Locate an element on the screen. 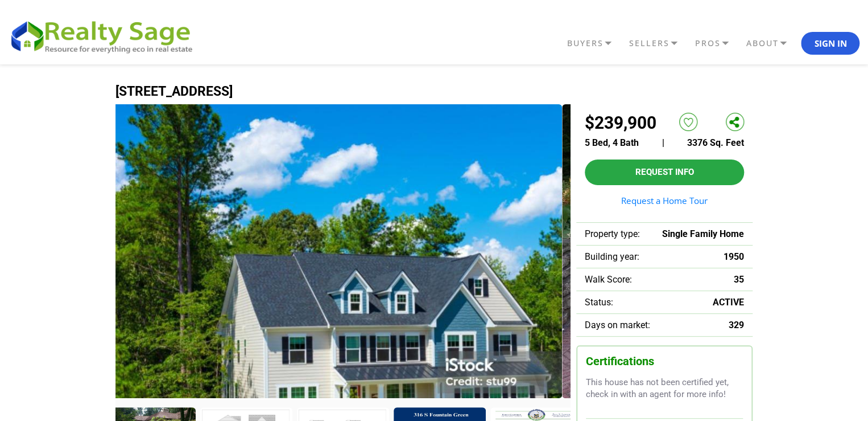  h2: $239,900 is located at coordinates (620, 122).